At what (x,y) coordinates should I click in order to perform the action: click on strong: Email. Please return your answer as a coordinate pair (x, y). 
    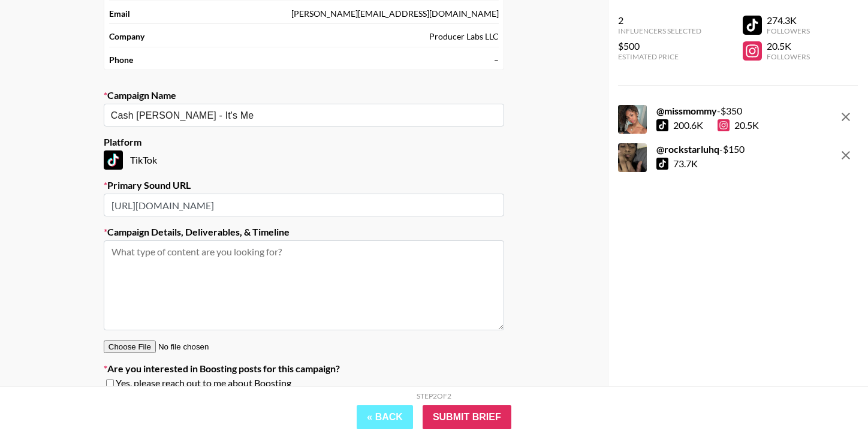
    Looking at the image, I should click on (119, 14).